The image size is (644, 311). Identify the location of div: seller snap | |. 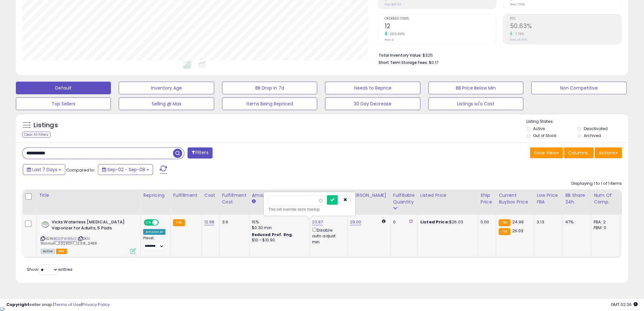
(58, 305).